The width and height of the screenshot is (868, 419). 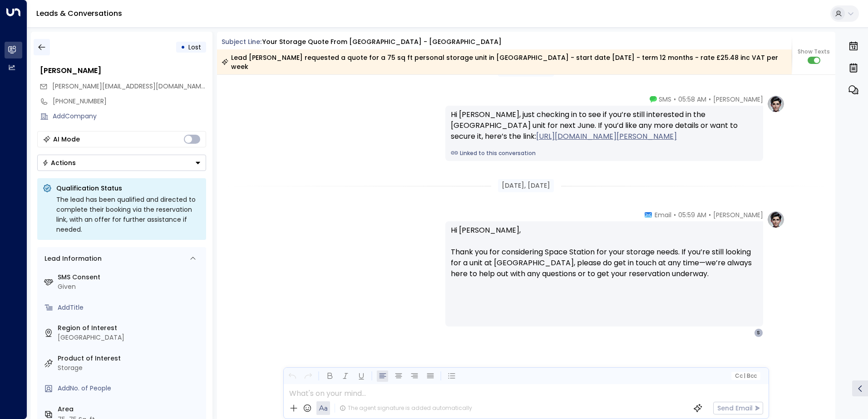 What do you see at coordinates (746, 376) in the screenshot?
I see `button: Cc|Bcc` at bounding box center [746, 376].